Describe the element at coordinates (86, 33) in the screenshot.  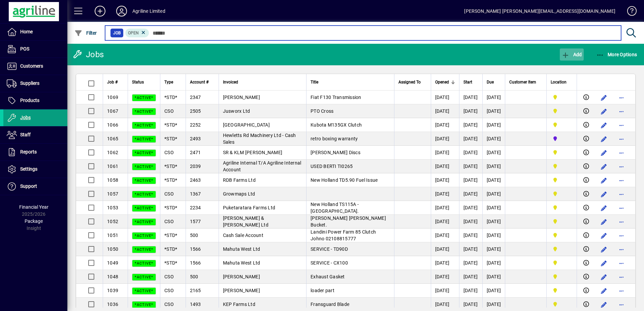
I see `button: Filter` at that location.